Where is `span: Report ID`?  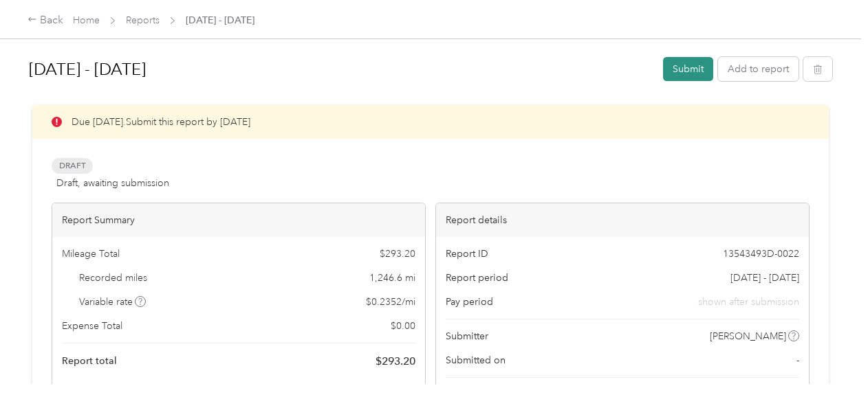 span: Report ID is located at coordinates (467, 253).